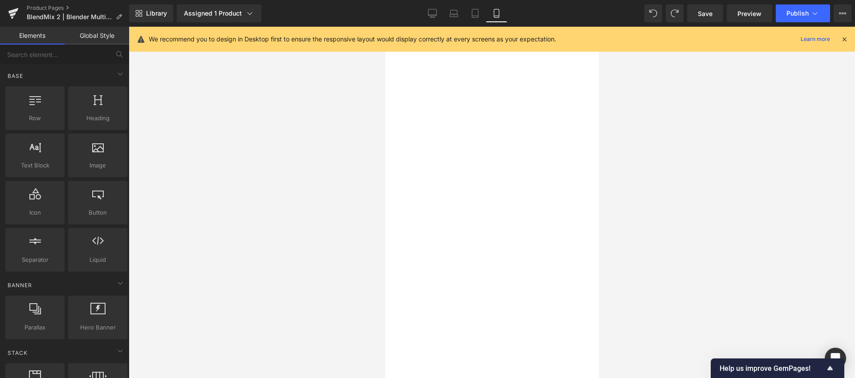  What do you see at coordinates (35, 212) in the screenshot?
I see `span: Icon` at bounding box center [35, 212].